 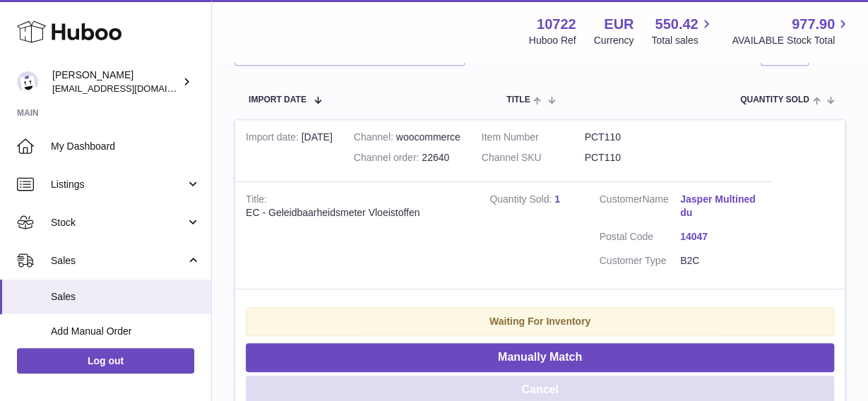 I want to click on span: Quantity Sold, so click(x=775, y=100).